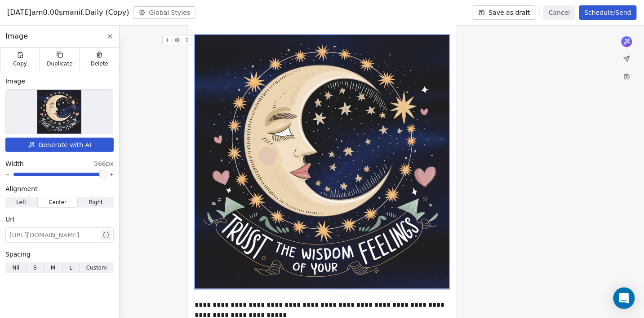 Image resolution: width=644 pixels, height=318 pixels. What do you see at coordinates (53, 268) in the screenshot?
I see `span: M` at bounding box center [53, 268].